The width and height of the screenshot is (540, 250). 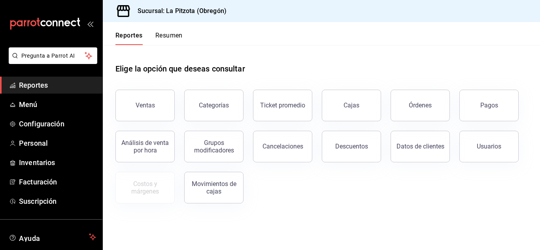 What do you see at coordinates (214, 147) in the screenshot?
I see `div: Grupos modificadores` at bounding box center [214, 147].